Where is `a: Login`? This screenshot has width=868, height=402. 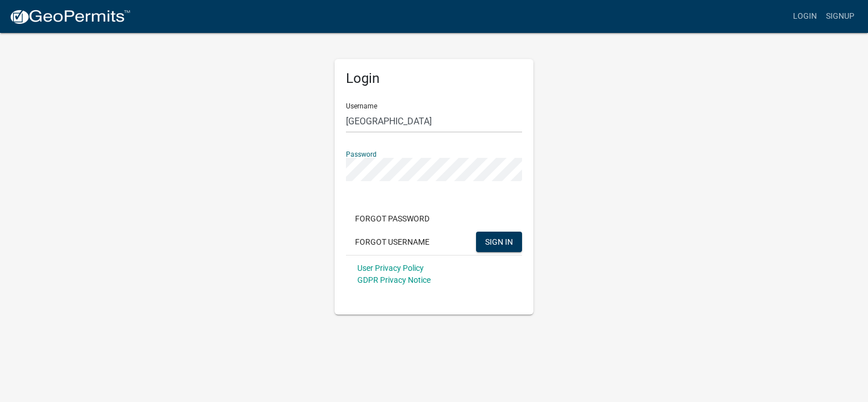
a: Login is located at coordinates (805, 16).